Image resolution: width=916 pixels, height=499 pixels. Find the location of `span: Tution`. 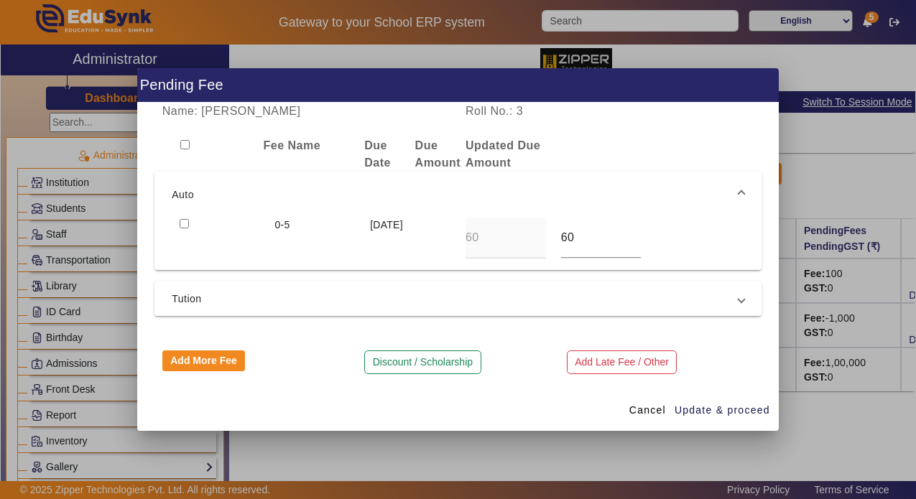

span: Tution is located at coordinates (455, 299).